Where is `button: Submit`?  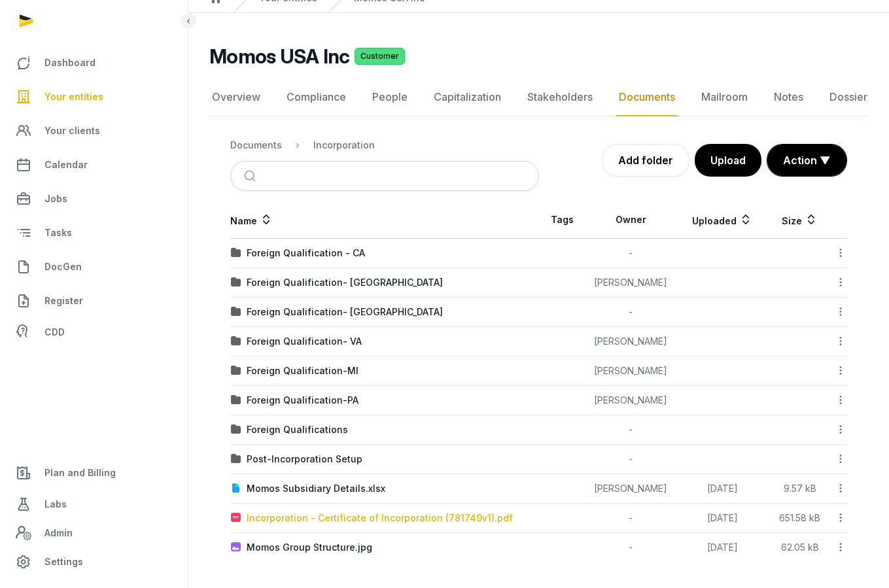
button: Submit is located at coordinates (251, 176).